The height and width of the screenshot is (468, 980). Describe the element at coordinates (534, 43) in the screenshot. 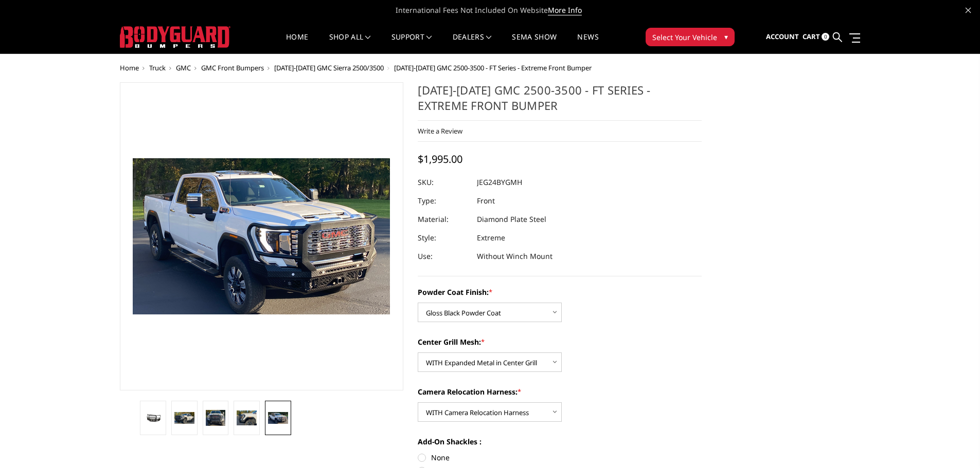

I see `a: SEMA Show` at that location.